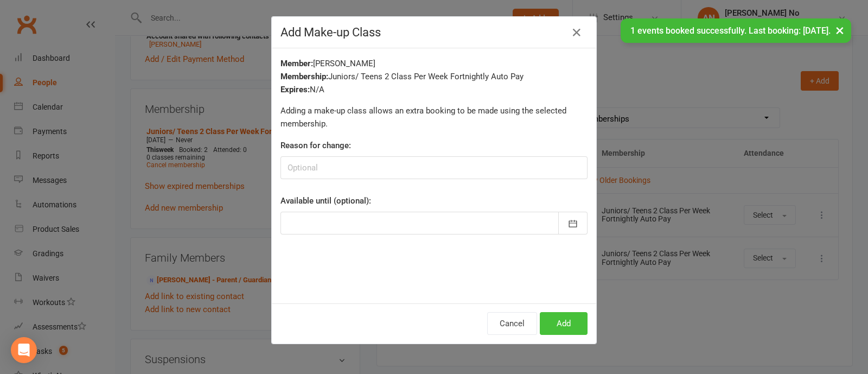  Describe the element at coordinates (325, 200) in the screenshot. I see `label: Available until (optional):` at that location.